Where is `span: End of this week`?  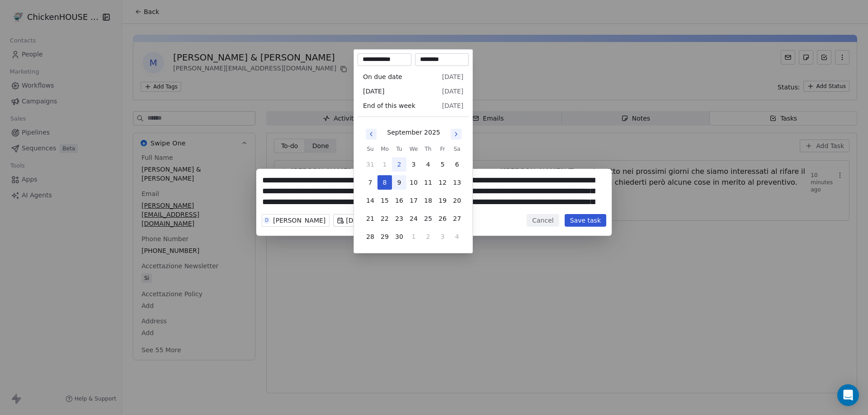 span: End of this week is located at coordinates (389, 106).